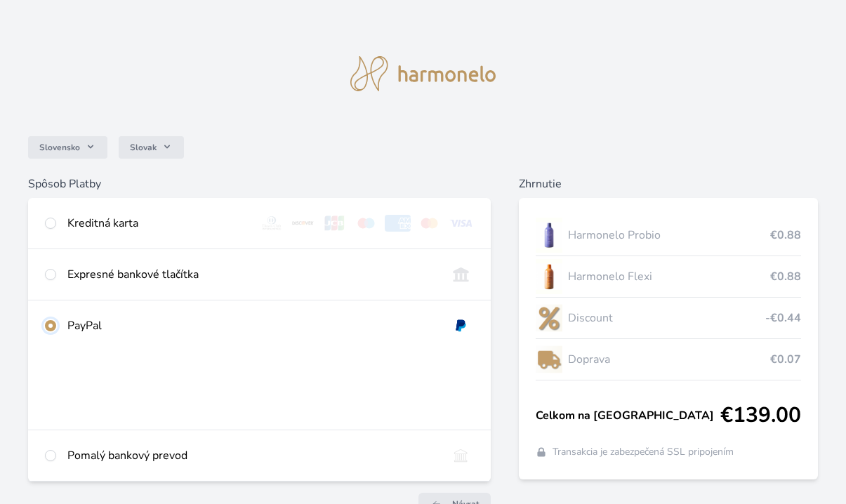  Describe the element at coordinates (550, 359) in the screenshot. I see `img: delivery-lo.png` at that location.